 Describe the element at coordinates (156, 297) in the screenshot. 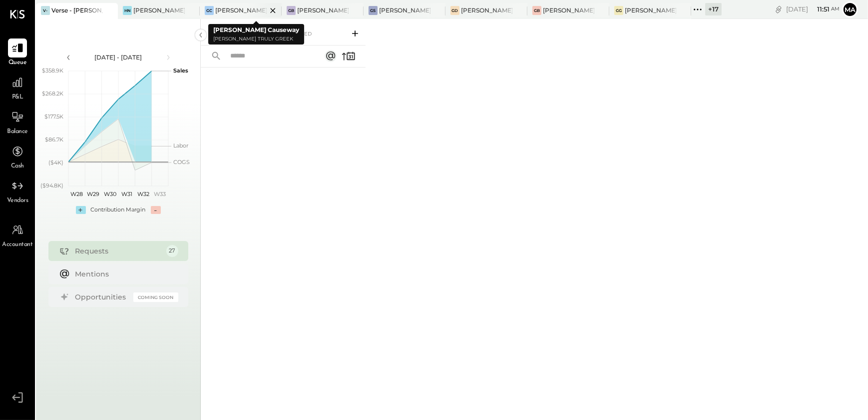

I see `div: Coming Soon` at that location.